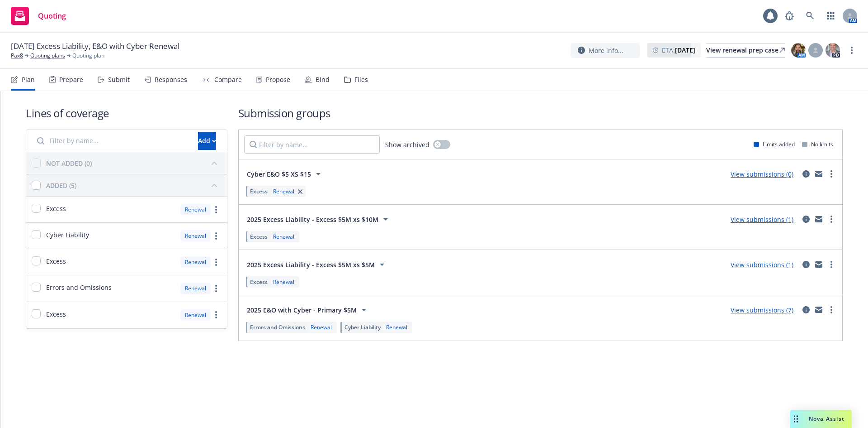  Describe the element at coordinates (322, 80) in the screenshot. I see `div: Bind` at that location.